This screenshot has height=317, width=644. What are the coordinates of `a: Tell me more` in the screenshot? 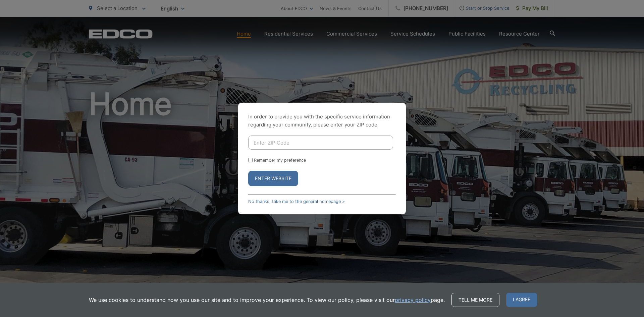 It's located at (475, 300).